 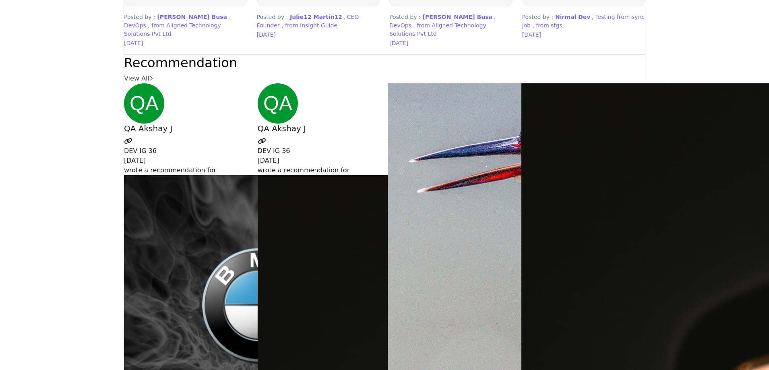 What do you see at coordinates (139, 78) in the screenshot?
I see `a: View All` at bounding box center [139, 78].